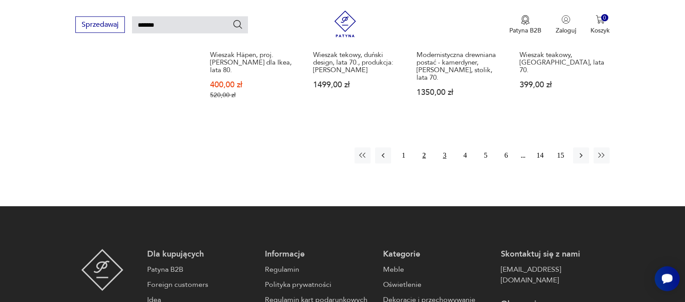 The height and width of the screenshot is (302, 685). What do you see at coordinates (525, 30) in the screenshot?
I see `p: Patyna B2B` at bounding box center [525, 30].